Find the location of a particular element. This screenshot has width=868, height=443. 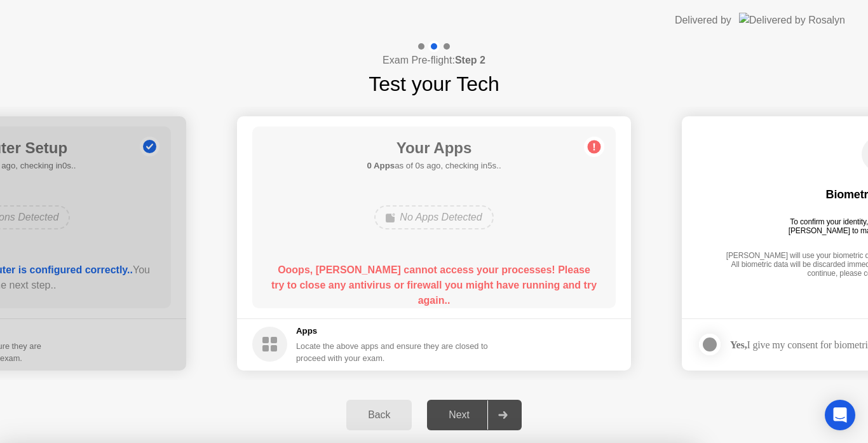

div: Open Intercom Messenger is located at coordinates (840, 415).